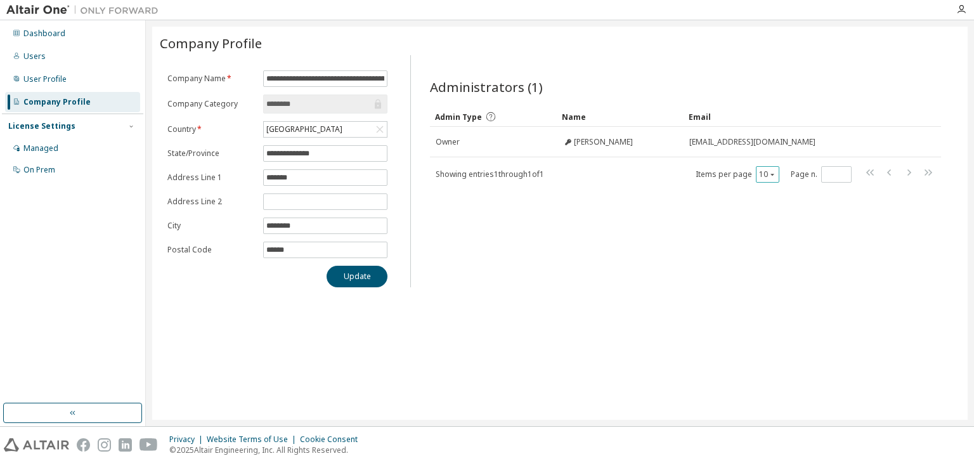  What do you see at coordinates (45, 79) in the screenshot?
I see `div: User Profile` at bounding box center [45, 79].